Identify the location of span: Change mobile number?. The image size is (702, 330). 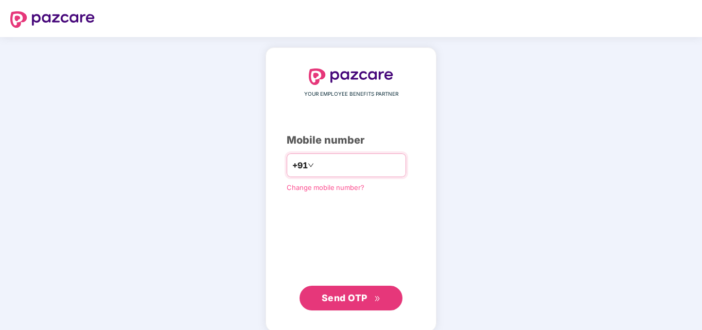
(325, 187).